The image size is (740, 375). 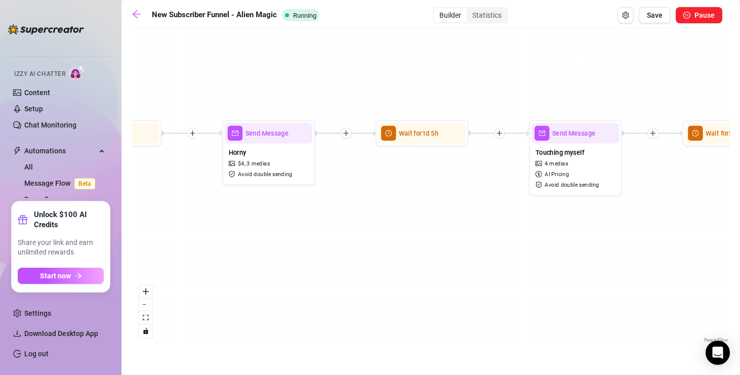 What do you see at coordinates (61, 248) in the screenshot?
I see `span: Share your link and earn unlimited rewards` at bounding box center [61, 248].